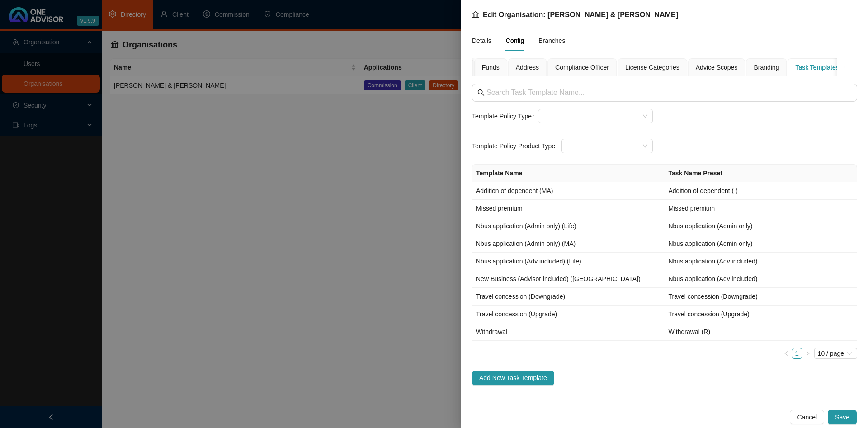  What do you see at coordinates (766, 67) in the screenshot?
I see `div: Branding` at bounding box center [766, 67].